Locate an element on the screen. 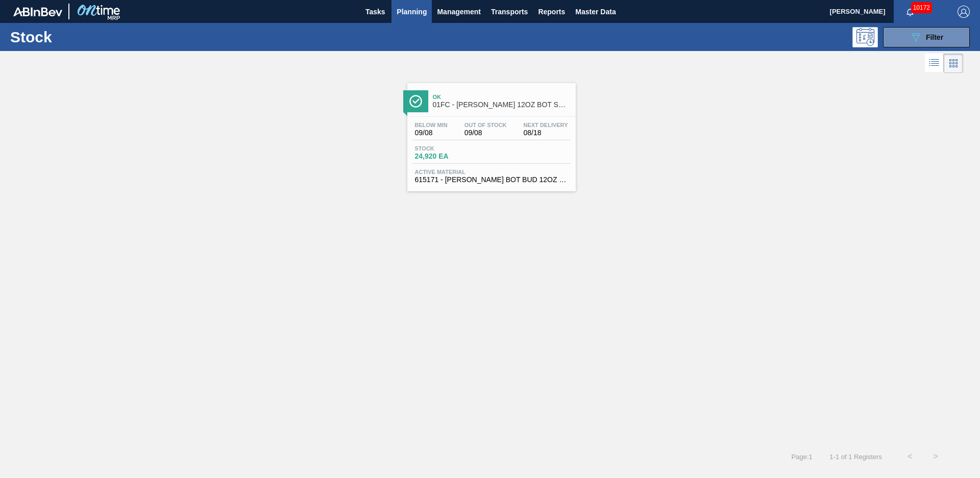 The width and height of the screenshot is (980, 478). span: 08/18 is located at coordinates (545, 133).